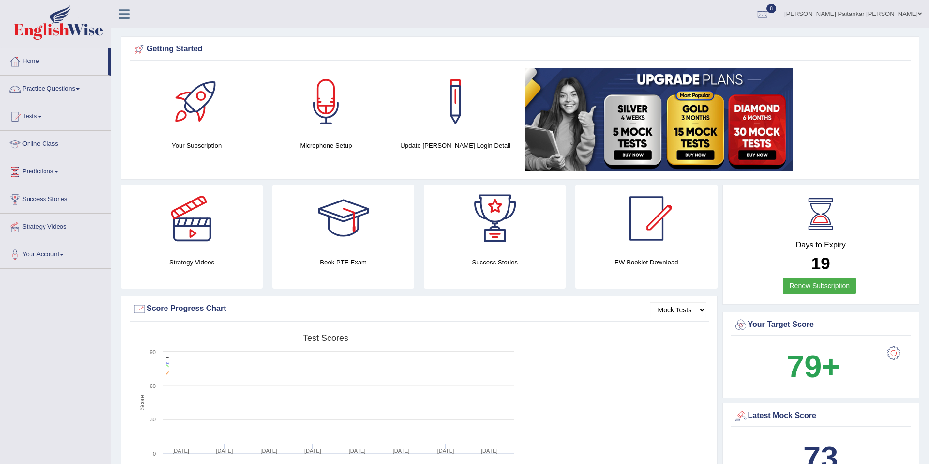 This screenshot has height=464, width=929. What do you see at coordinates (196, 145) in the screenshot?
I see `h4: Your Subscription` at bounding box center [196, 145].